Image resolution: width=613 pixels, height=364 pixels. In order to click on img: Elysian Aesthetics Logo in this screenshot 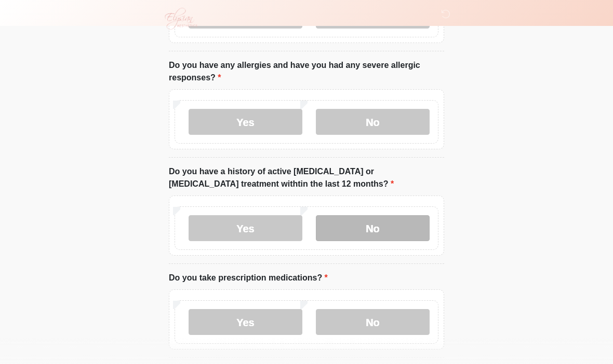, I will do `click(180, 18)`.